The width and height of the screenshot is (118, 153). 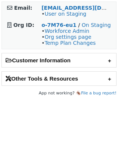 What do you see at coordinates (59, 60) in the screenshot?
I see `h2: Customer Information` at bounding box center [59, 60].